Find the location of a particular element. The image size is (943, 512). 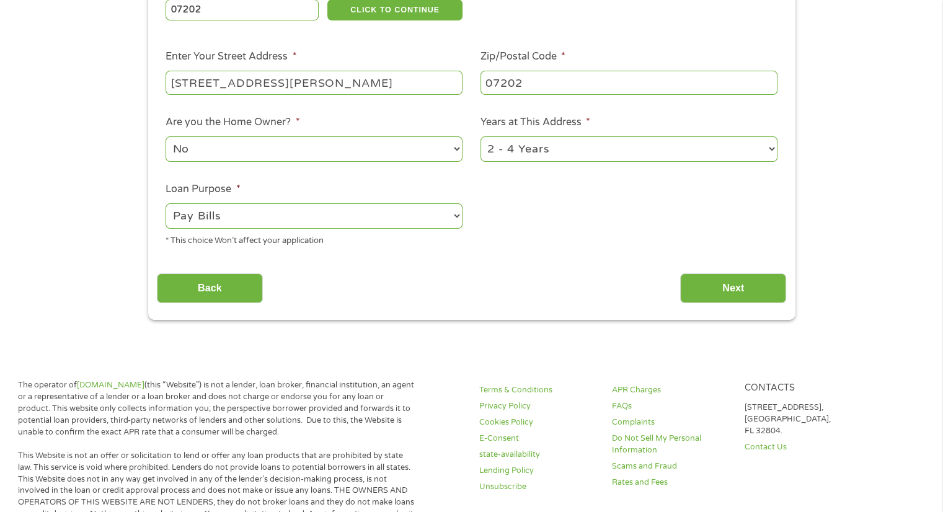

a: Terms & Conditions is located at coordinates (538, 390).